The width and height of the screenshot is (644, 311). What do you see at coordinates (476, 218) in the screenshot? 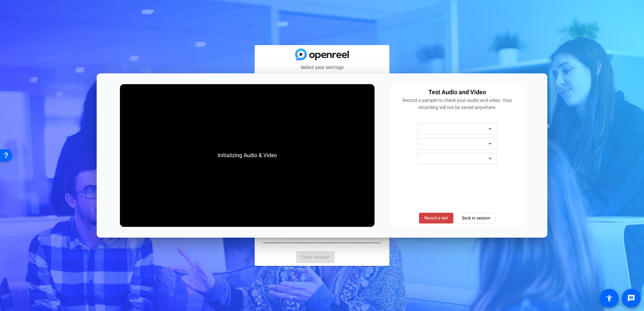
I see `span: Back to session` at bounding box center [476, 218].